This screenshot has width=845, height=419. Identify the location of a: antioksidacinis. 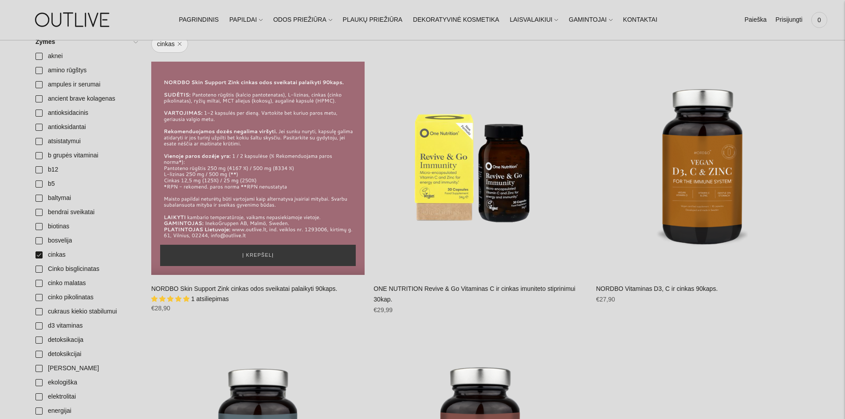
(86, 113).